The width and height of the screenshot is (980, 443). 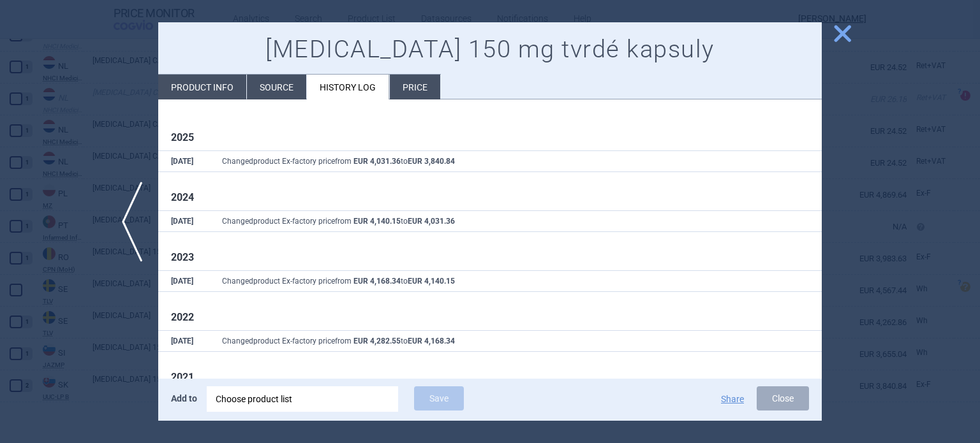 I want to click on h1: 2024, so click(x=490, y=197).